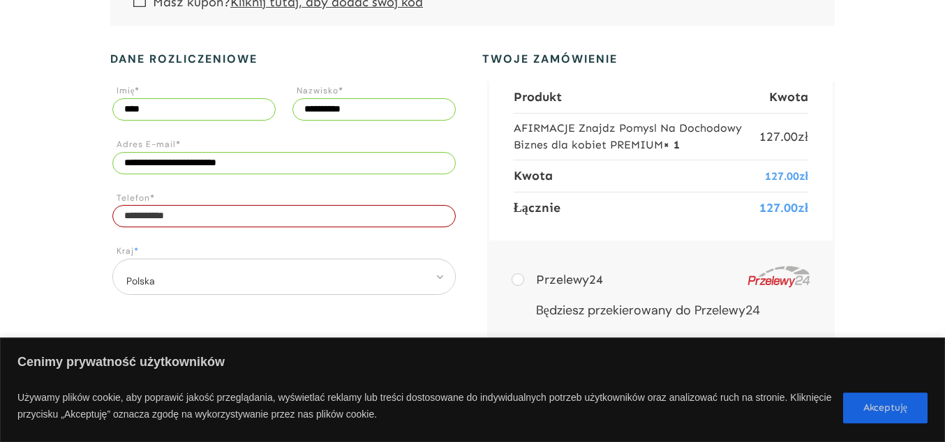 The image size is (945, 442). What do you see at coordinates (196, 91) in the screenshot?
I see `label: Imię` at bounding box center [196, 91].